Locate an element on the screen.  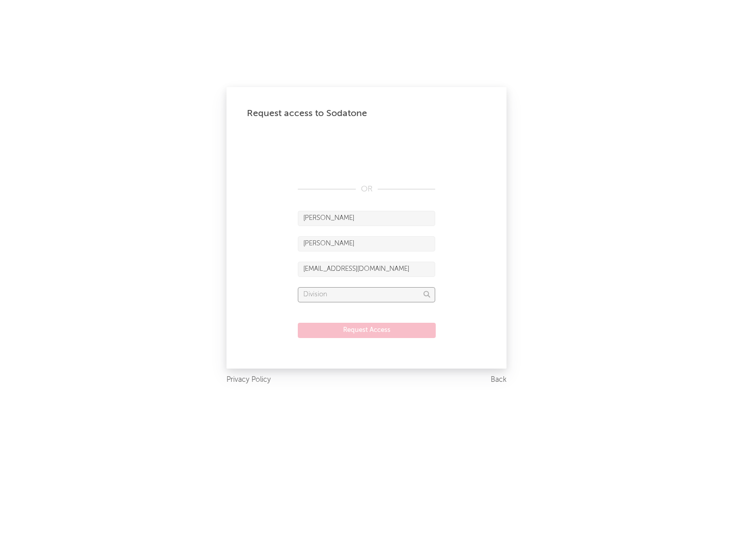
input: First Name is located at coordinates (366, 218).